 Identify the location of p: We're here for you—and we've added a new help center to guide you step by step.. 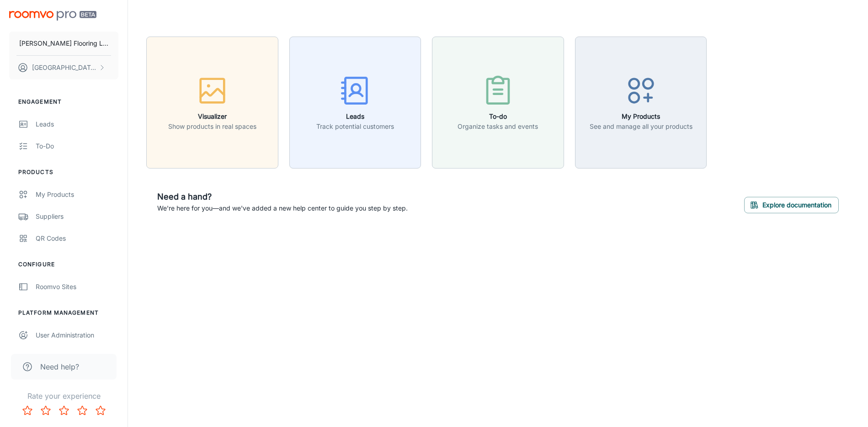
(282, 208).